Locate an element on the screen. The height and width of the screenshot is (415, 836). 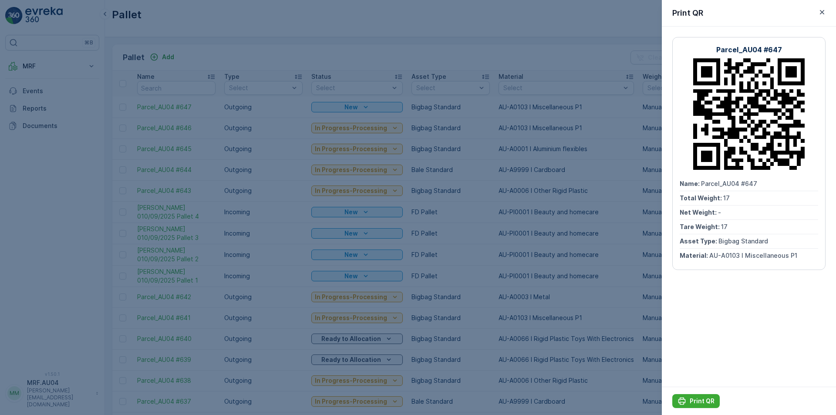
button: Print QR is located at coordinates (696, 401).